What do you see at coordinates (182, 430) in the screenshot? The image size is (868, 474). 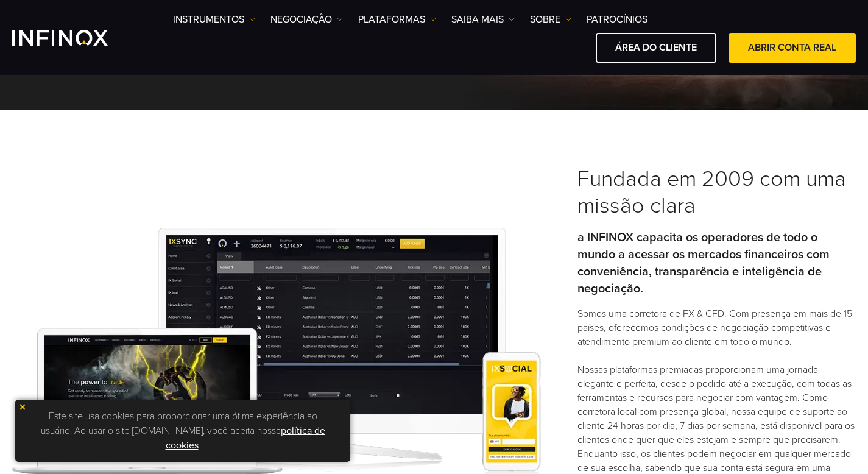 I see `p: Este site usa cookies para proporcionar uma ótima experiência ao usuário. Ao usar o site [DOMAIN_...` at bounding box center [182, 430].